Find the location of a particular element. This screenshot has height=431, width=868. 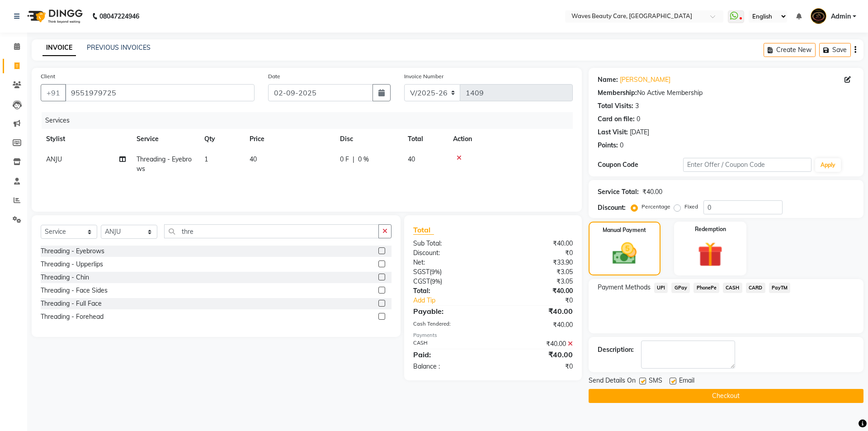

b: 08047224946 is located at coordinates (120, 16).